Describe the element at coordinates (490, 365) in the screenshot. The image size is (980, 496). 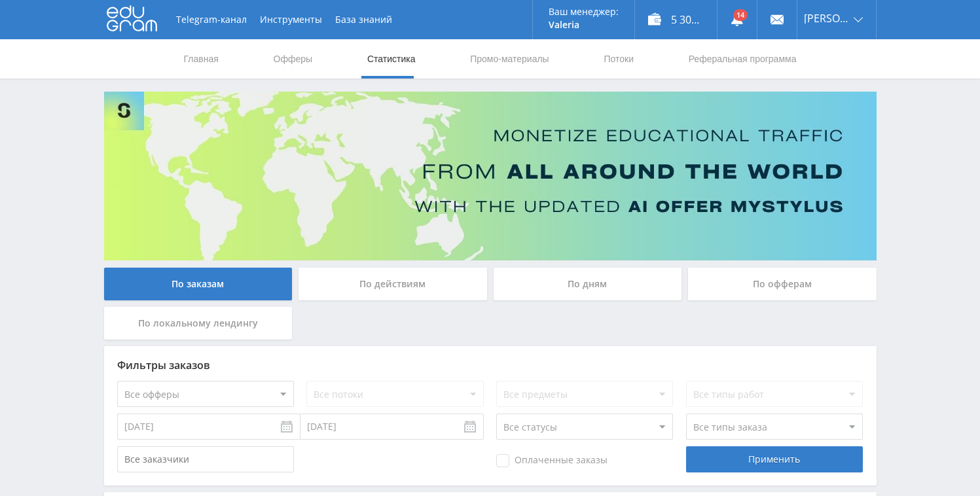
I see `div: Фильтры заказов` at that location.